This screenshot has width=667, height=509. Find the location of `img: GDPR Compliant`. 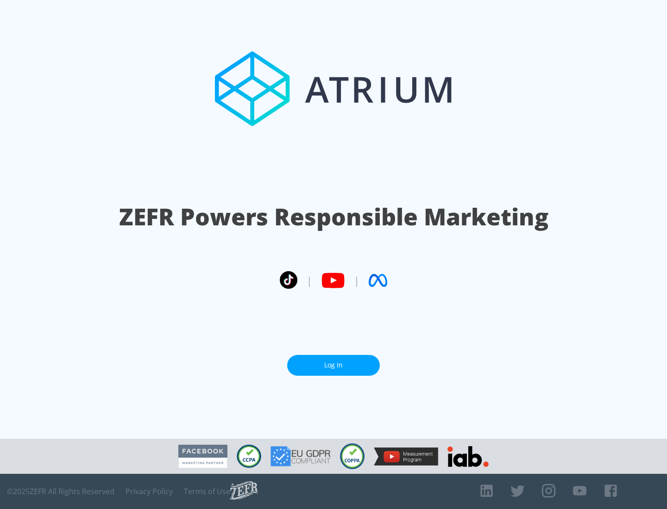

img: GDPR Compliant is located at coordinates (301, 457).